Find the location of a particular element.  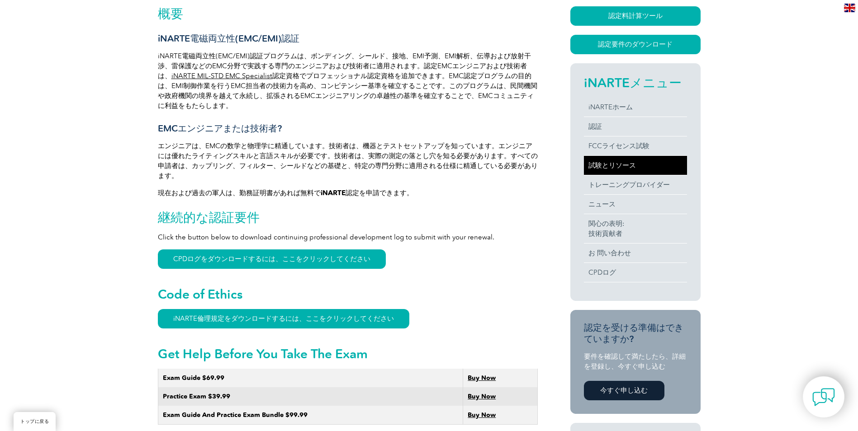

a: 今すぐ申し込む is located at coordinates (624, 391).